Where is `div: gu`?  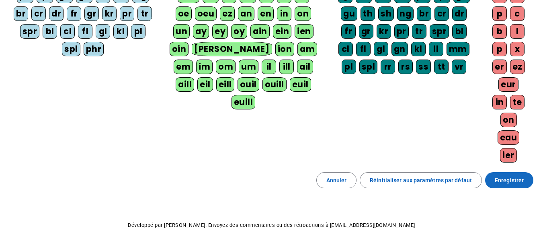
div: gu is located at coordinates (349, 14).